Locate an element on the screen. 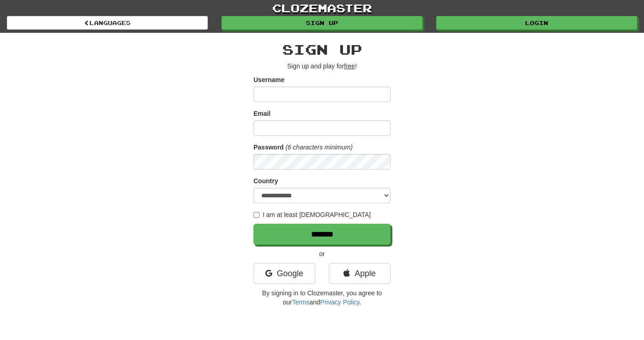 This screenshot has width=644, height=340. label: Password is located at coordinates (268, 147).